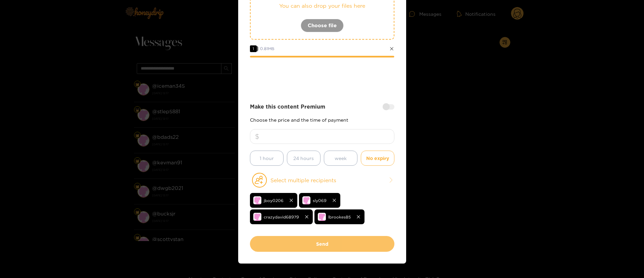  What do you see at coordinates (267, 158) in the screenshot?
I see `button: 1 hour` at bounding box center [267, 158].